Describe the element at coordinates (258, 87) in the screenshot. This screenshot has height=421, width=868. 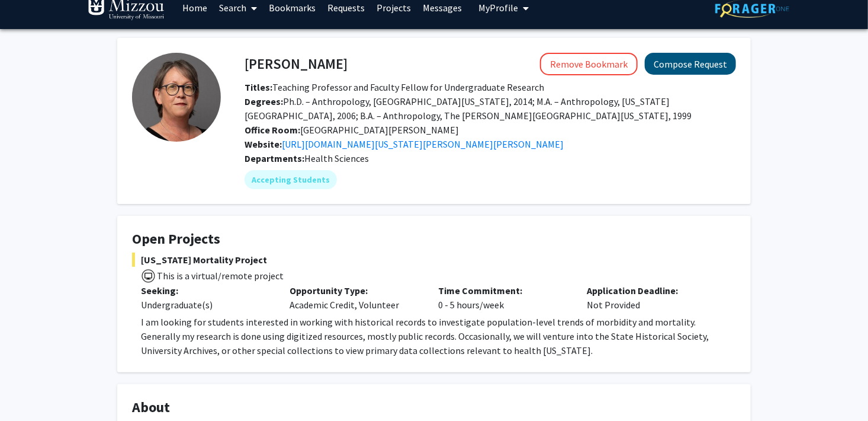
I see `b: Titles:` at that location.